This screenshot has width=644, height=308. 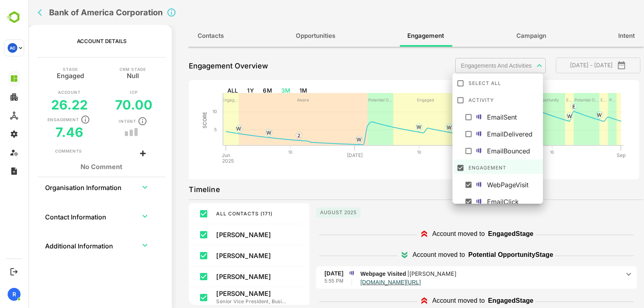 What do you see at coordinates (486, 151) in the screenshot?
I see `div: EmailBounced` at bounding box center [486, 151].